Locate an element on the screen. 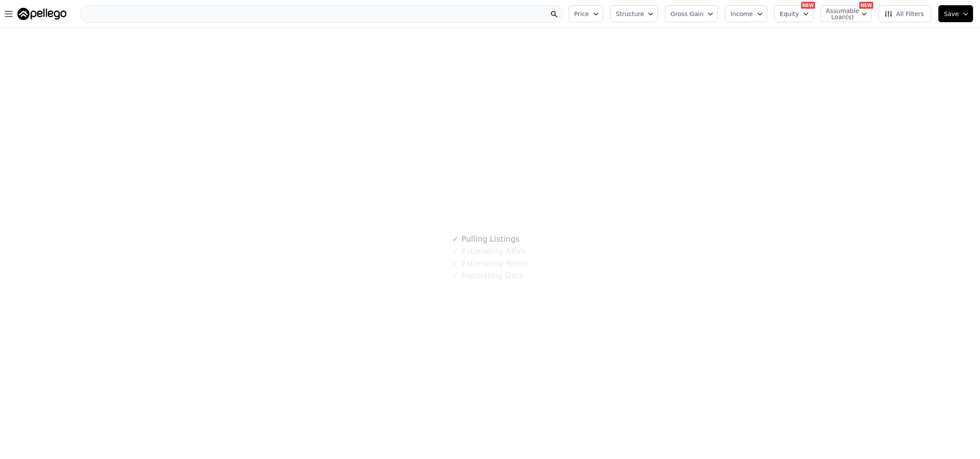  button: Income is located at coordinates (747, 13).